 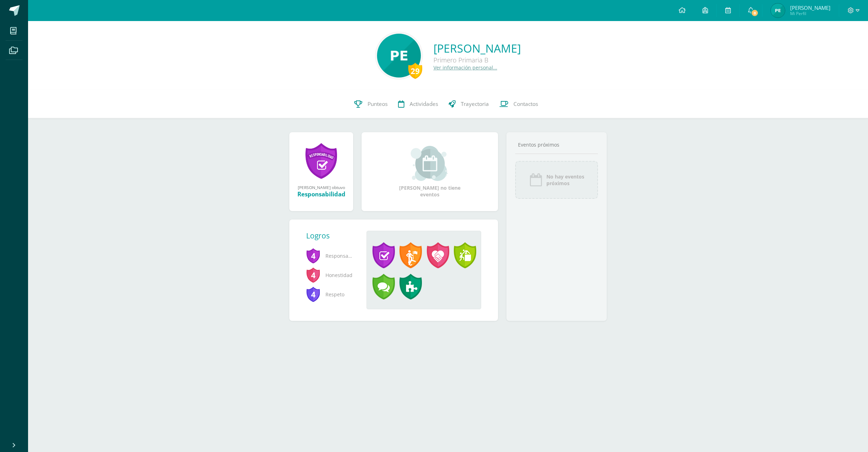 I want to click on div: 29, so click(x=415, y=71).